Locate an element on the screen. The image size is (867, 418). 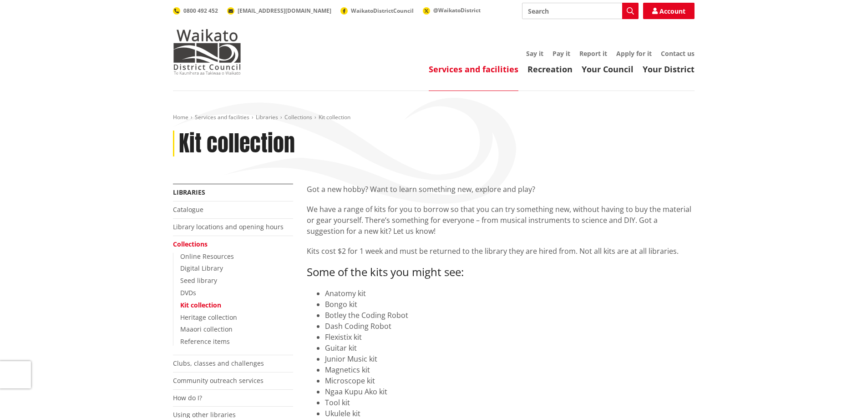
a: Online Resources is located at coordinates (207, 256).